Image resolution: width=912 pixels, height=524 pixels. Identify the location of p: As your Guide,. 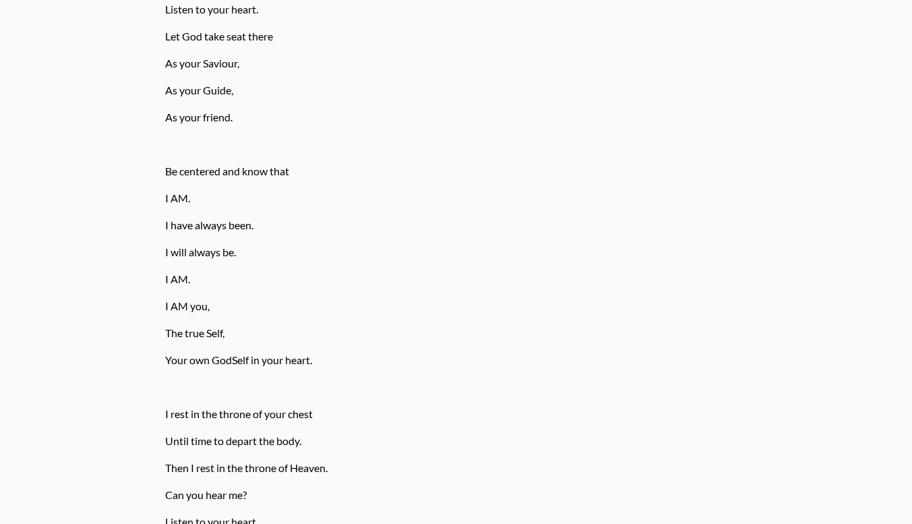
(456, 90).